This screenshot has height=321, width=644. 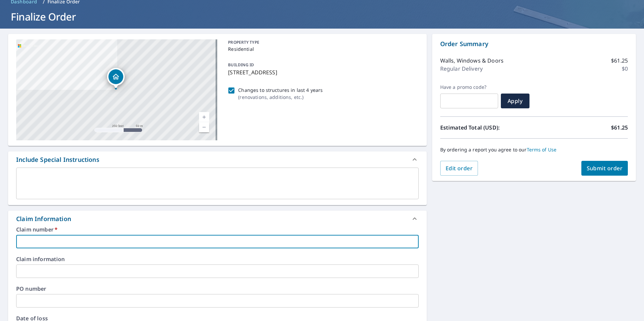 What do you see at coordinates (605, 168) in the screenshot?
I see `span: Submit order` at bounding box center [605, 168].